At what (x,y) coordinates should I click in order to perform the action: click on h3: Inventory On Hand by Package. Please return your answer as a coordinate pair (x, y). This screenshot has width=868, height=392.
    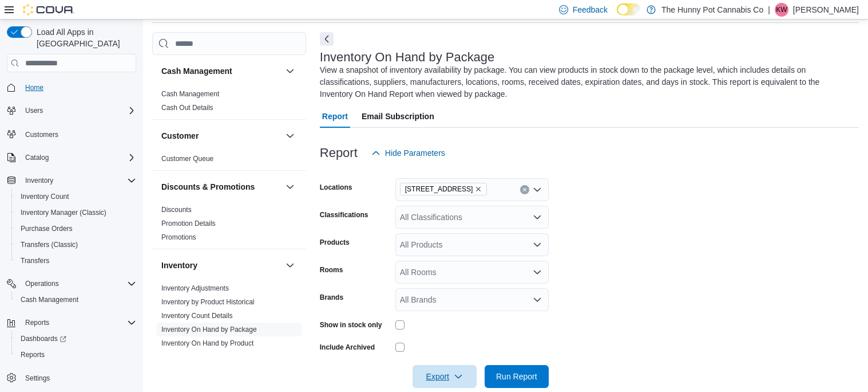
    Looking at the image, I should click on (408, 57).